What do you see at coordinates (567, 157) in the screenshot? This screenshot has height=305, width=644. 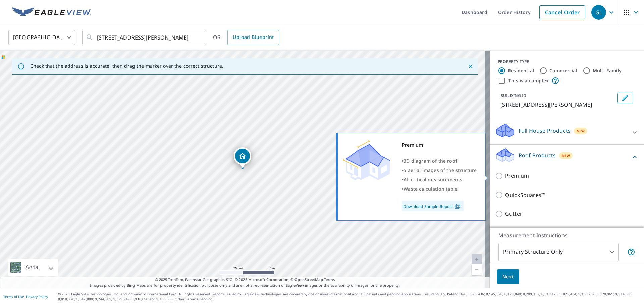 I see `div: Roof ProductsNew` at bounding box center [567, 157].